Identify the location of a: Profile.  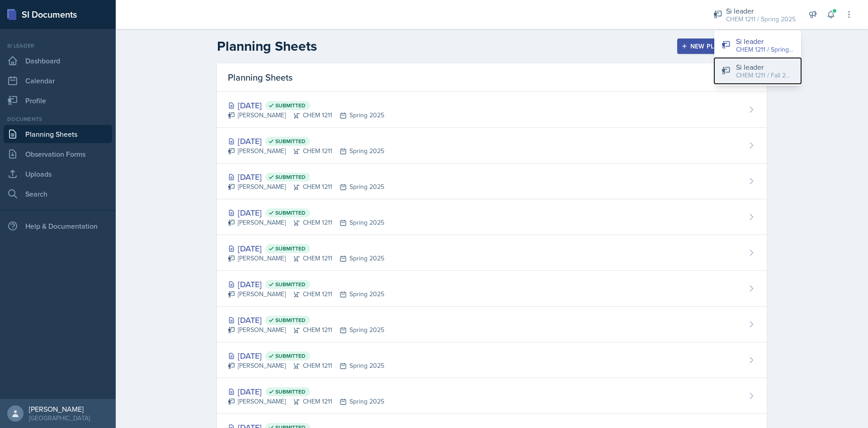
(58, 101).